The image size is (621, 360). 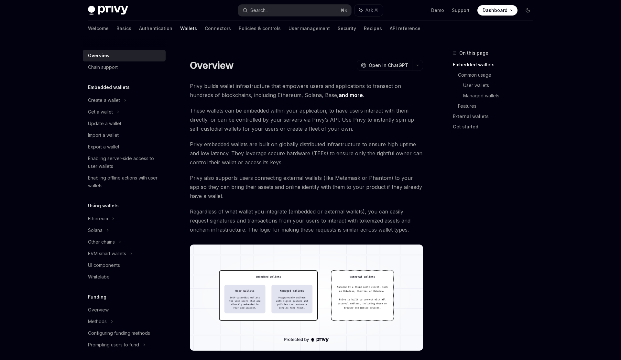 What do you see at coordinates (496, 127) in the screenshot?
I see `a: Get started` at bounding box center [496, 127].